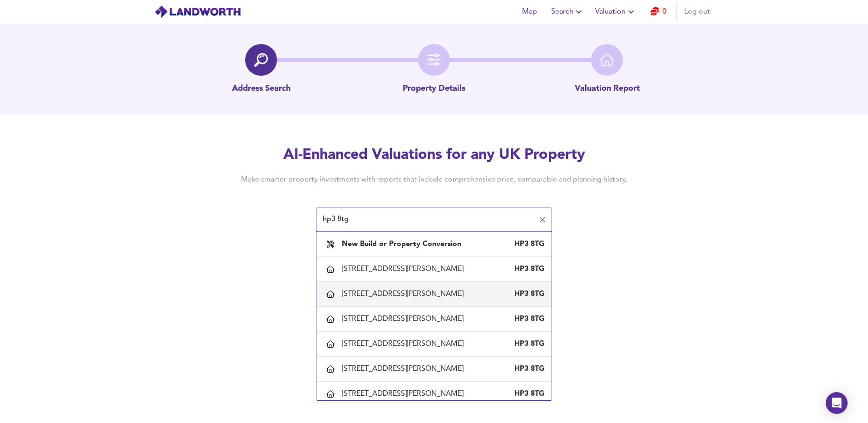 Image resolution: width=868 pixels, height=423 pixels. I want to click on button: Log out, so click(697, 12).